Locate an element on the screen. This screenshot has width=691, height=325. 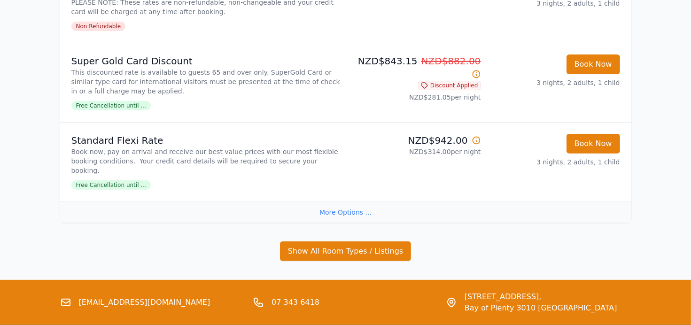
p: This discounted rate is available to guests 65 and over only. SuperGold Card or similar type card... is located at coordinates (207, 82).